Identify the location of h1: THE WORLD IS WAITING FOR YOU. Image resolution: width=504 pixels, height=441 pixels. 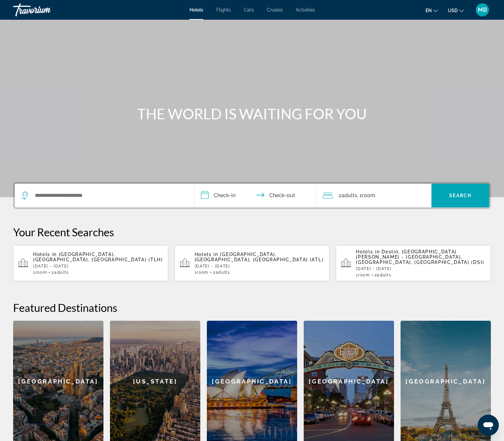
(252, 114).